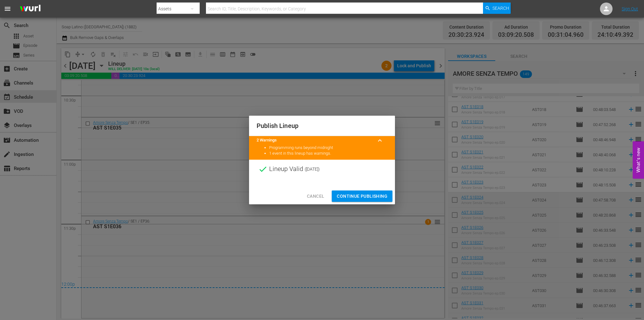 This screenshot has height=320, width=644. Describe the element at coordinates (380, 141) in the screenshot. I see `button: keyboard_arrow_up` at that location.